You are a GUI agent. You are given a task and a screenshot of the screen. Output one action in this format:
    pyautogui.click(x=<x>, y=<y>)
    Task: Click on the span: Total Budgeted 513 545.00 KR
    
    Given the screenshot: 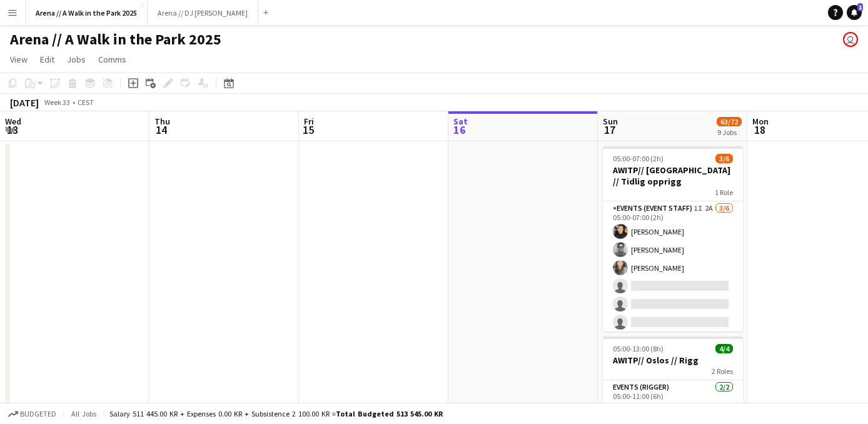 What is the action you would take?
    pyautogui.click(x=389, y=413)
    